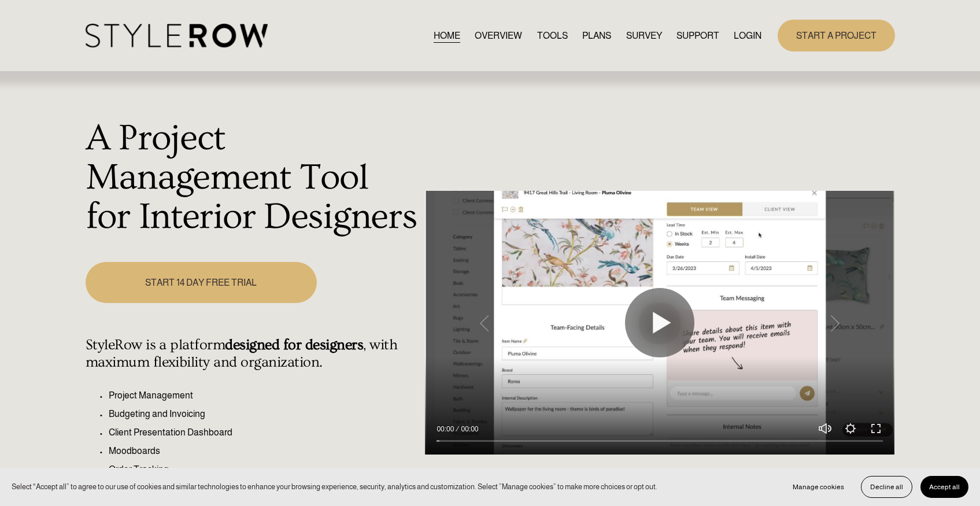 The width and height of the screenshot is (980, 506). What do you see at coordinates (698, 35) in the screenshot?
I see `a: folder dropdown` at bounding box center [698, 35].